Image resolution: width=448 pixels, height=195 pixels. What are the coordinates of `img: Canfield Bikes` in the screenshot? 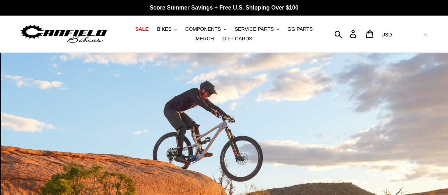 It's located at (64, 34).